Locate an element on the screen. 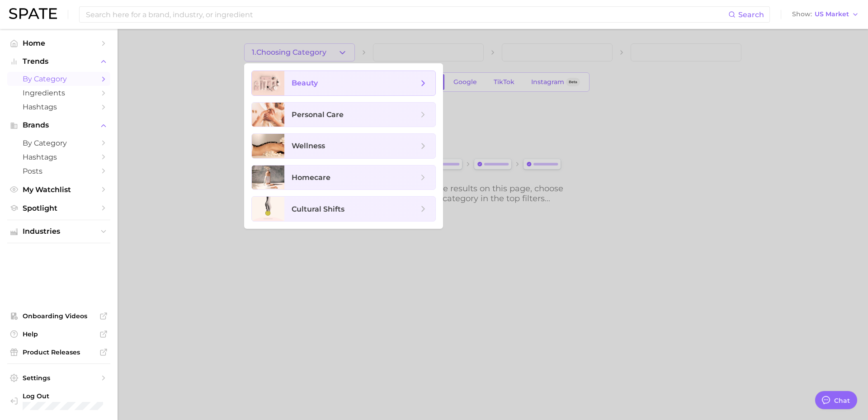  span: homecare is located at coordinates (311, 177).